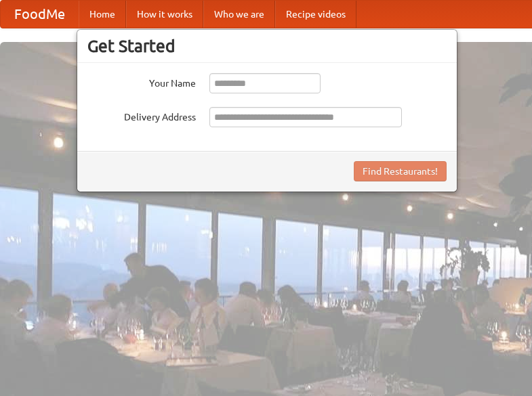 This screenshot has width=532, height=396. What do you see at coordinates (142, 115) in the screenshot?
I see `label: Delivery Address` at bounding box center [142, 115].